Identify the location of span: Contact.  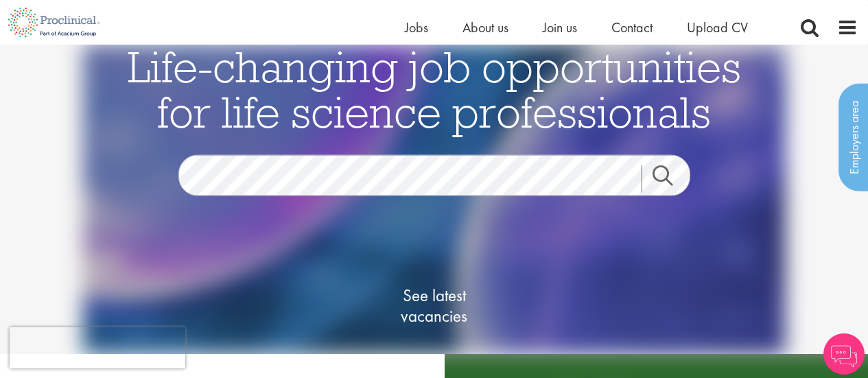
(632, 28).